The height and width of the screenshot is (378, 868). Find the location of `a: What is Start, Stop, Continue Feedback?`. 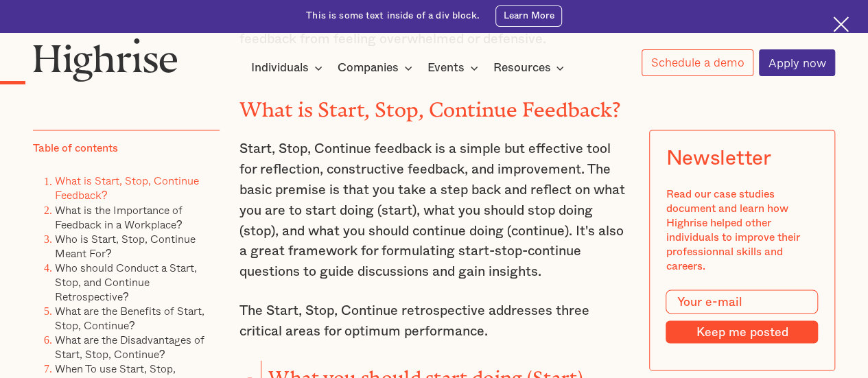

a: What is Start, Stop, Continue Feedback? is located at coordinates (127, 188).